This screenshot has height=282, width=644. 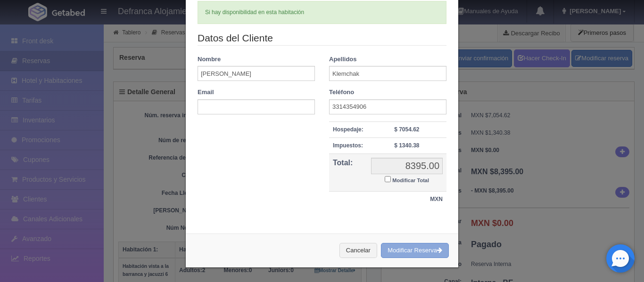 What do you see at coordinates (206, 93) in the screenshot?
I see `label: Email` at bounding box center [206, 93].